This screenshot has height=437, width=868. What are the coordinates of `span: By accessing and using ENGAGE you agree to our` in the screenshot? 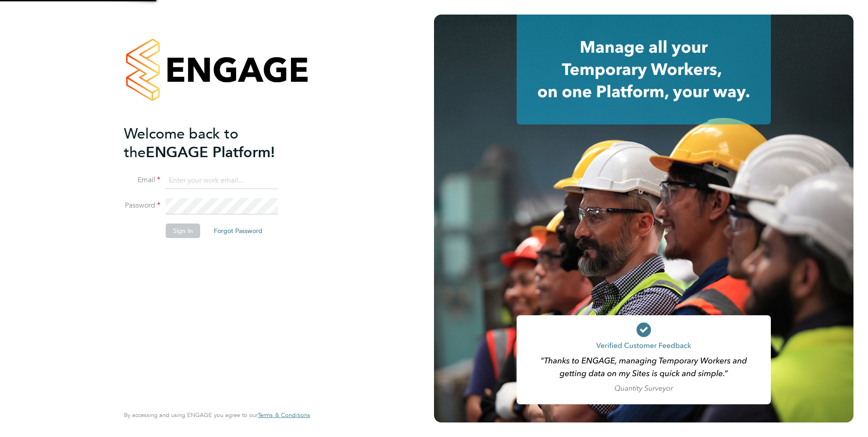 It's located at (217, 415).